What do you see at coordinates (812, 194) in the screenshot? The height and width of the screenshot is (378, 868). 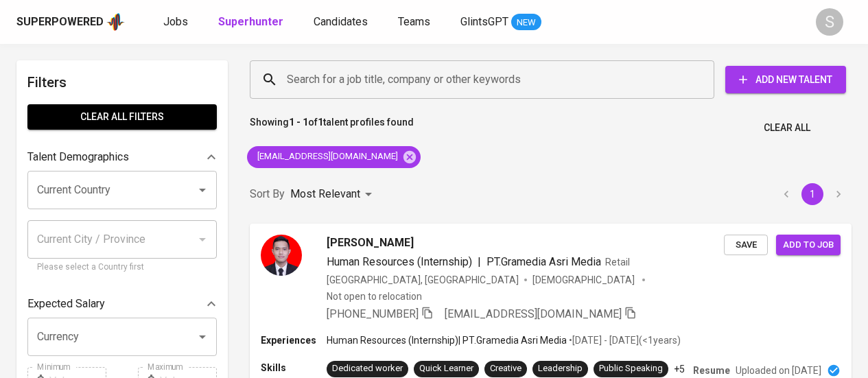 I see `button: page 1` at bounding box center [812, 194].